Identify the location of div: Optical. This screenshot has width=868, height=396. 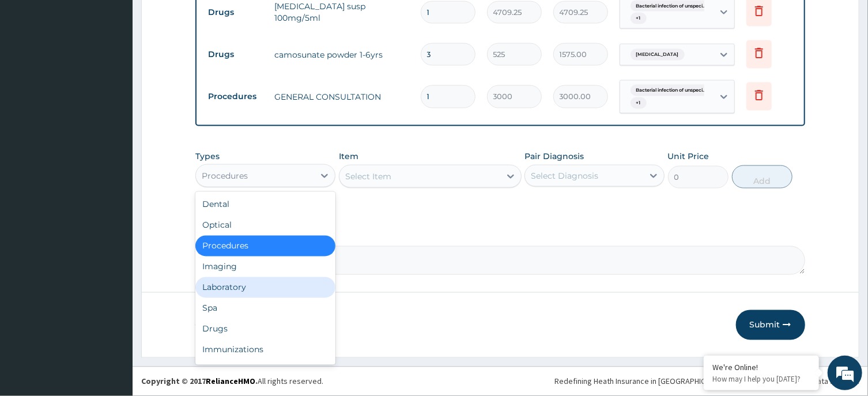
(265, 226).